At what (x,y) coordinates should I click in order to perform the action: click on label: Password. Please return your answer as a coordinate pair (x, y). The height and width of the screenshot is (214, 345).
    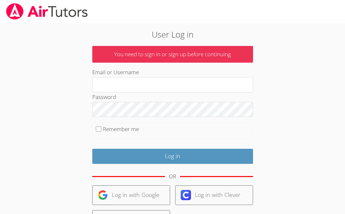
    Looking at the image, I should click on (104, 97).